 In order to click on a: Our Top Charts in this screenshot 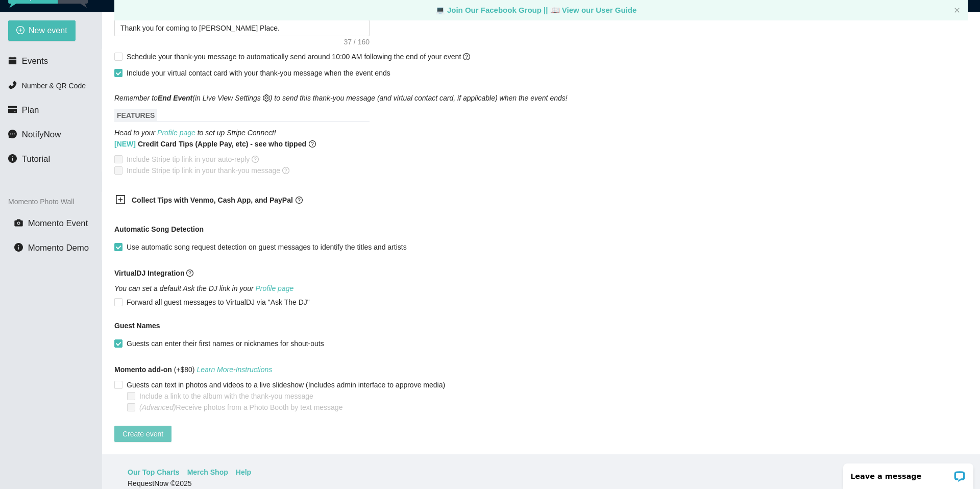, I will do `click(153, 472)`.